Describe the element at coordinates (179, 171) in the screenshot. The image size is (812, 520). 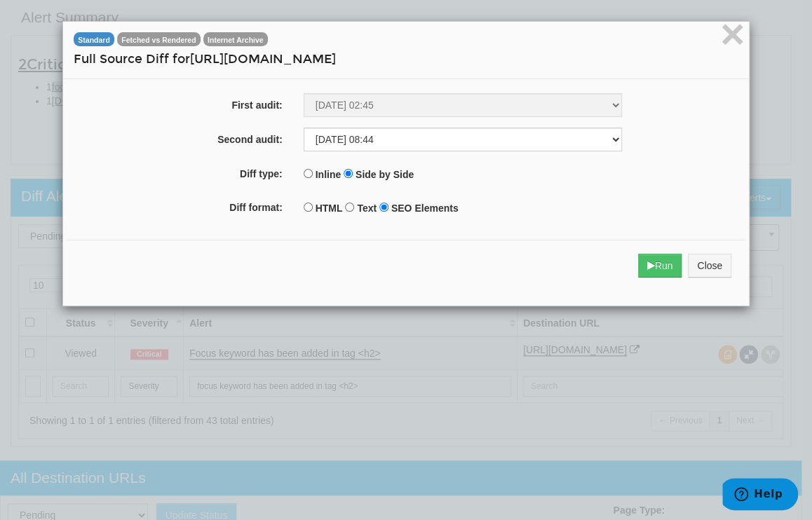
I see `label: Diff type:` at that location.